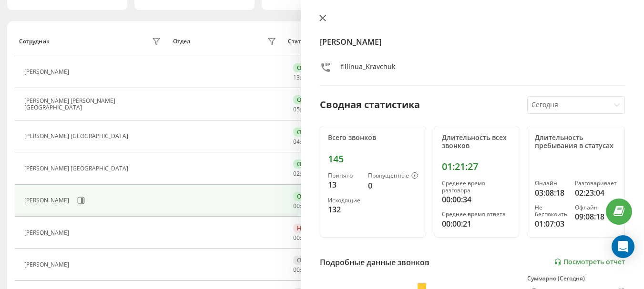 This screenshot has height=289, width=644. Describe the element at coordinates (476, 142) in the screenshot. I see `div: Длительность всех звонков` at that location.